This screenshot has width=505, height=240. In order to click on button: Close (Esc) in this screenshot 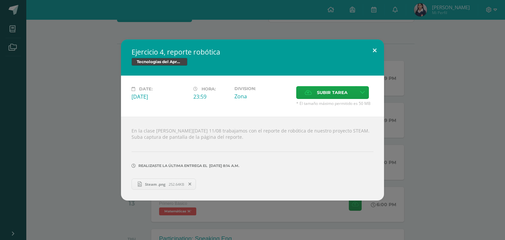, I will do `click(374, 51)`.